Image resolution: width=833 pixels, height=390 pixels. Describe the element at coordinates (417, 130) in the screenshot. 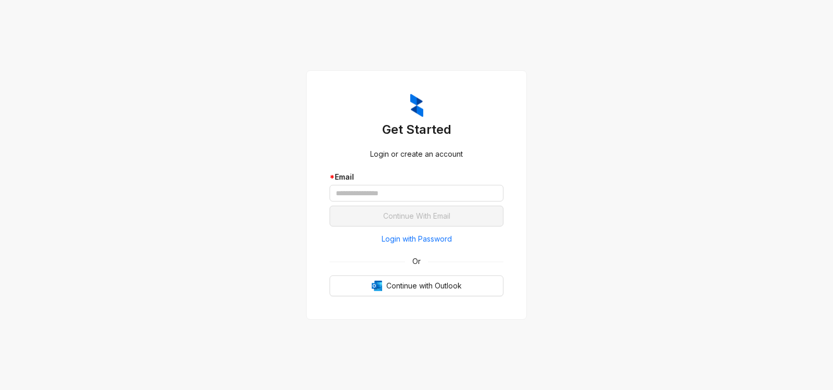

I see `h3: Get Started` at that location.